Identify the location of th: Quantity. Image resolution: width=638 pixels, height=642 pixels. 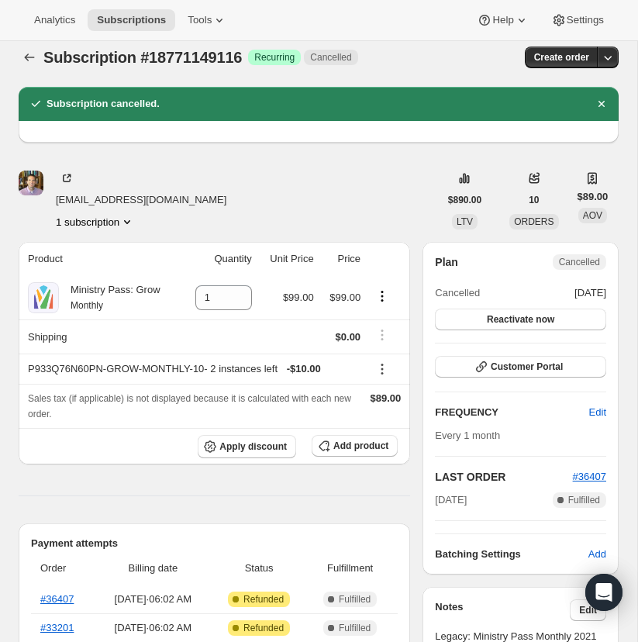
(218, 259).